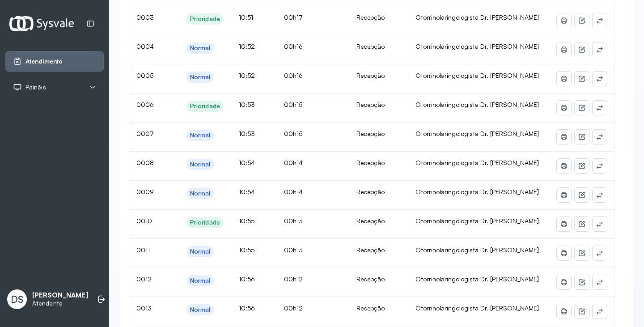  What do you see at coordinates (43, 61) in the screenshot?
I see `span: Atendimento` at bounding box center [43, 61].